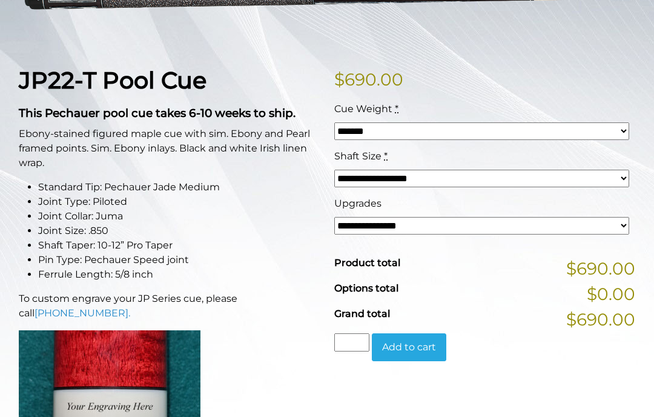 This screenshot has width=654, height=417. What do you see at coordinates (366, 288) in the screenshot?
I see `span: Options total` at bounding box center [366, 288].